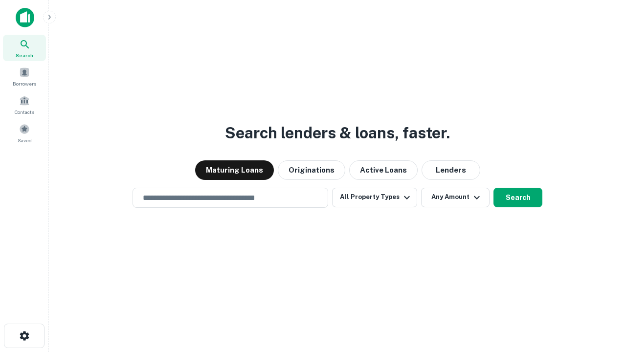  Describe the element at coordinates (384, 170) in the screenshot. I see `button: Active Loans` at that location.